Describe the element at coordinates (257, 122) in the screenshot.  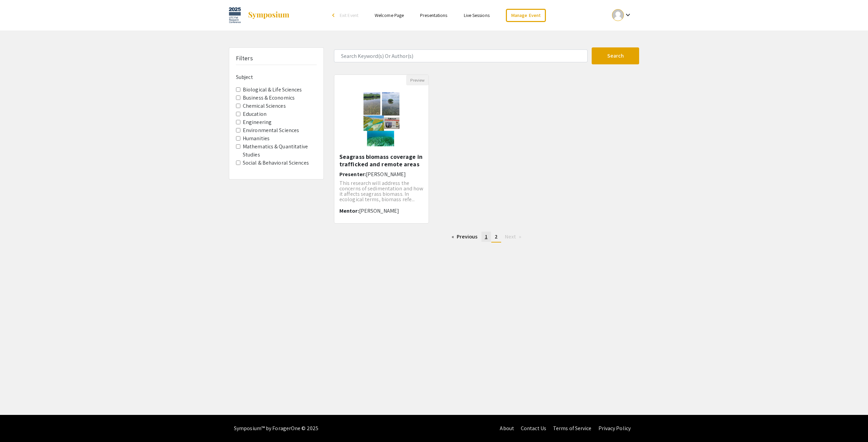
I see `label: Engineering` at that location.